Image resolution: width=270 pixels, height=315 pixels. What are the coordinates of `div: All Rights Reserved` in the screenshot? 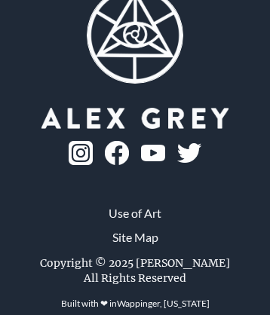 It's located at (135, 278).